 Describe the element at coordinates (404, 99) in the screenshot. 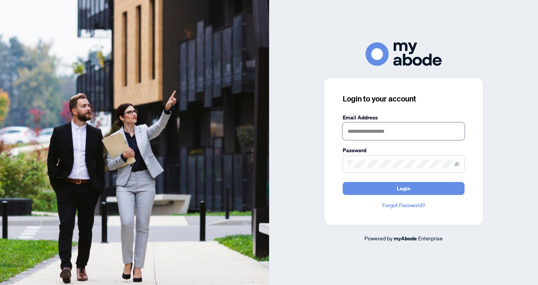

I see `h3: Login to your account` at that location.